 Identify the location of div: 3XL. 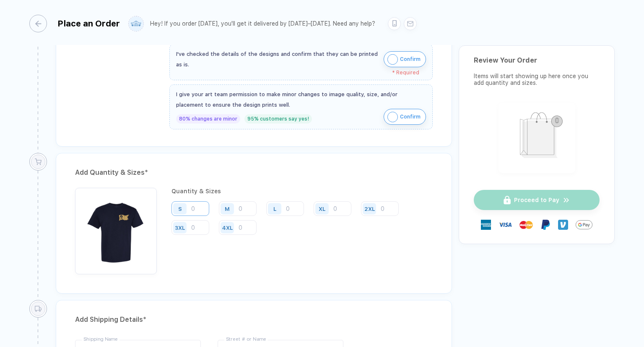
(180, 227).